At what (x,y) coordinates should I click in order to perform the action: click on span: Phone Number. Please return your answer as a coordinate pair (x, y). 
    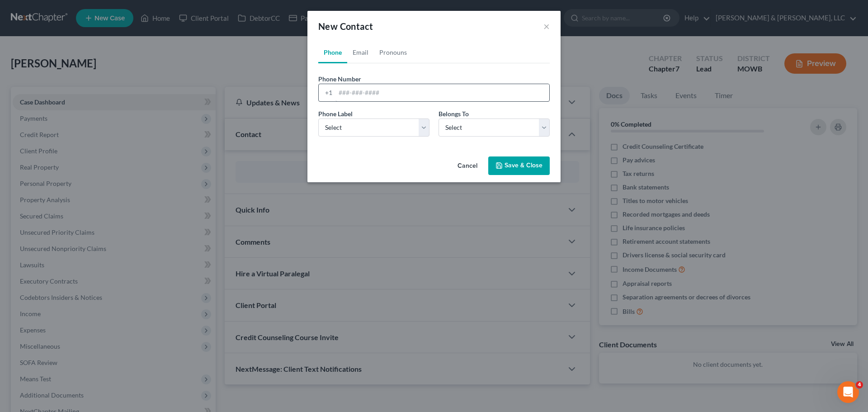
    Looking at the image, I should click on (340, 78).